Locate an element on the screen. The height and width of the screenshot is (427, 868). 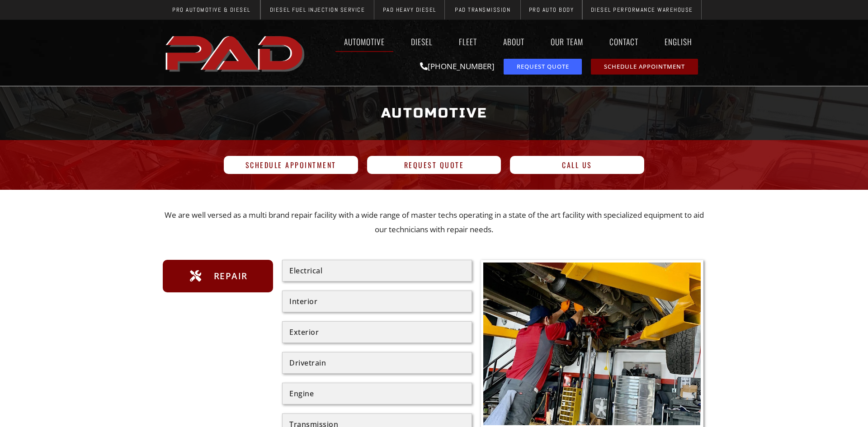
a: Schedule Appointment is located at coordinates (291, 165).